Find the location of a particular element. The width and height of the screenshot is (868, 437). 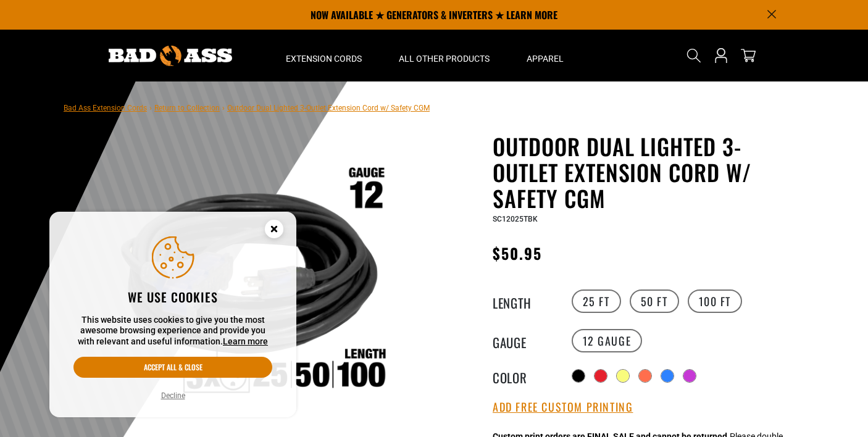

legend: Gauge is located at coordinates (523, 341).